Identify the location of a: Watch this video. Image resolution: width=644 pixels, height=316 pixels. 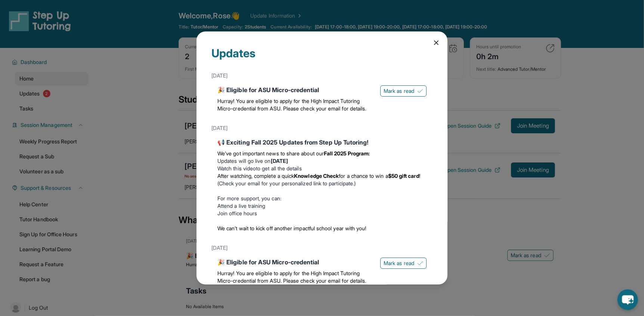
(237, 168).